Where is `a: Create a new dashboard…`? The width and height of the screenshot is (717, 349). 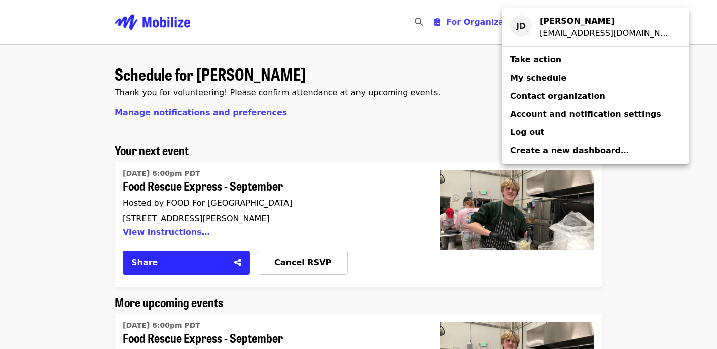 a: Create a new dashboard… is located at coordinates (595, 151).